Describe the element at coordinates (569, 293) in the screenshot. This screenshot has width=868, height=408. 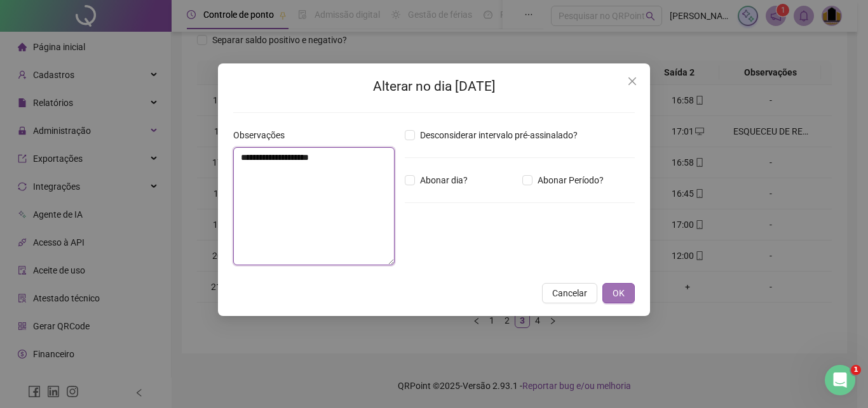
I see `span: Cancelar` at that location.